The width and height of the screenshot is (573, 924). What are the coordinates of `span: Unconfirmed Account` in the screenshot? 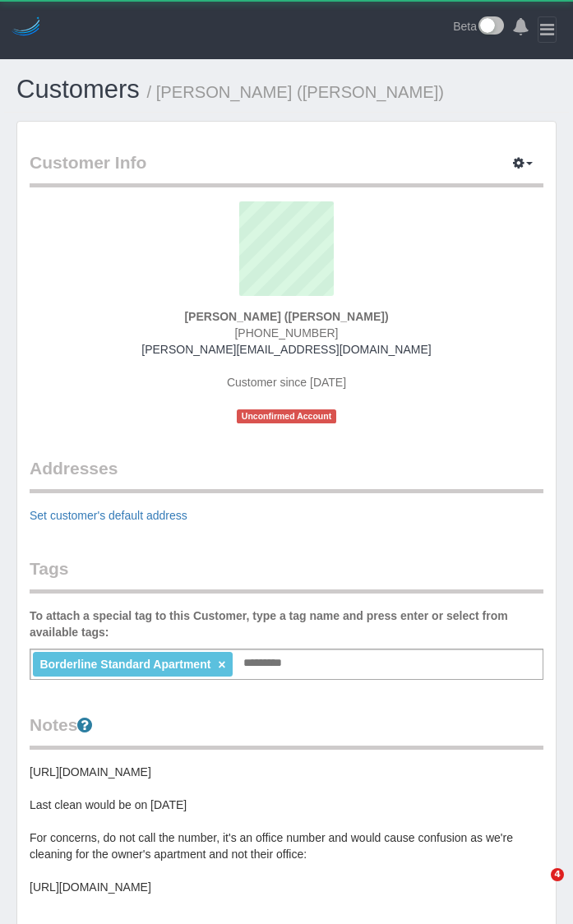 It's located at (286, 416).